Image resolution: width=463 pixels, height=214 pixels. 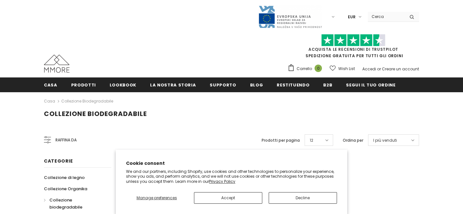 I want to click on span: Prodotti, so click(x=83, y=85).